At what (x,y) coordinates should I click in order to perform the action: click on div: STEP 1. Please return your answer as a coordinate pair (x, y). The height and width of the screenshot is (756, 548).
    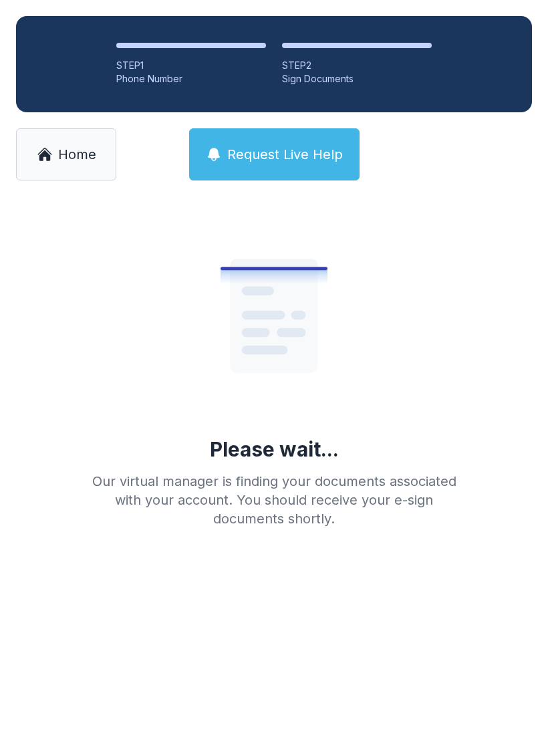
    Looking at the image, I should click on (191, 66).